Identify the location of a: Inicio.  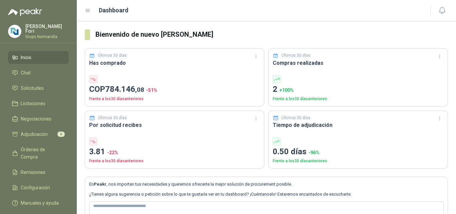
(38, 57).